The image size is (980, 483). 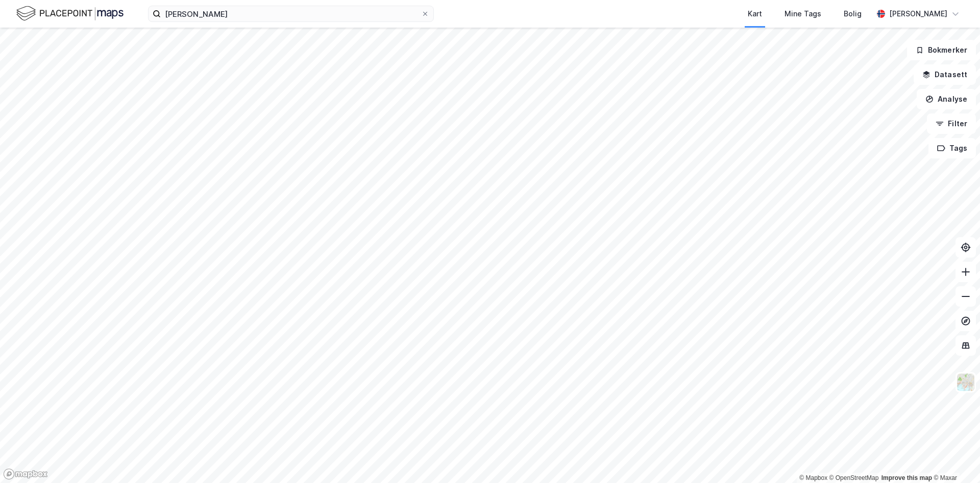 What do you see at coordinates (945, 74) in the screenshot?
I see `button: Datasett` at bounding box center [945, 74].